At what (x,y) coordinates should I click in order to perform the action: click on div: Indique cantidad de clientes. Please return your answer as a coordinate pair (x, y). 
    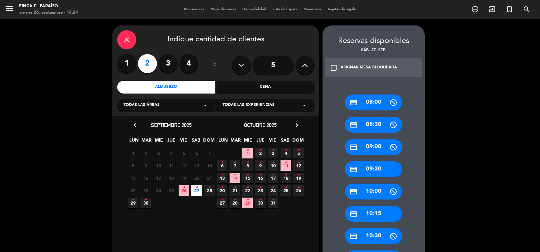
    Looking at the image, I should click on (216, 40).